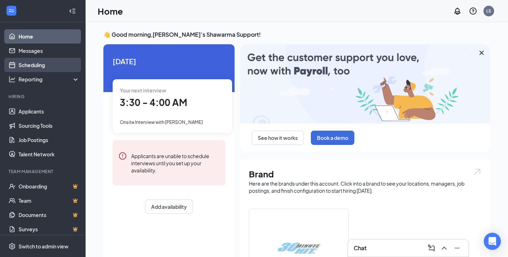 The height and width of the screenshot is (257, 508). I want to click on svg: QuestionInfo, so click(473, 11).